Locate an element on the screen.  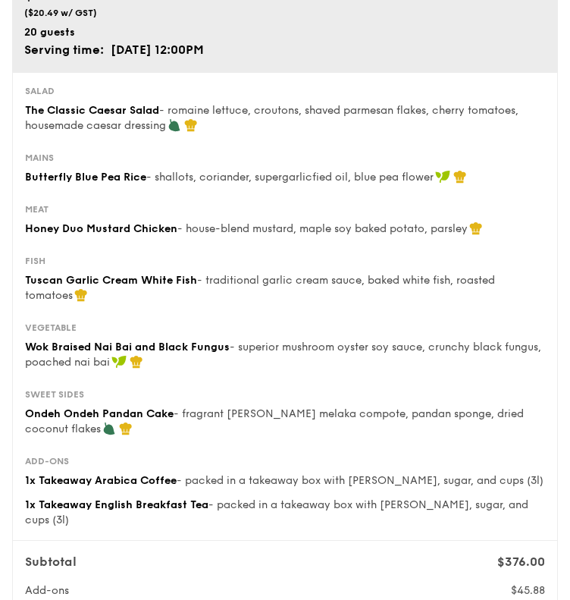
div: 20 guests is located at coordinates (285, 33).